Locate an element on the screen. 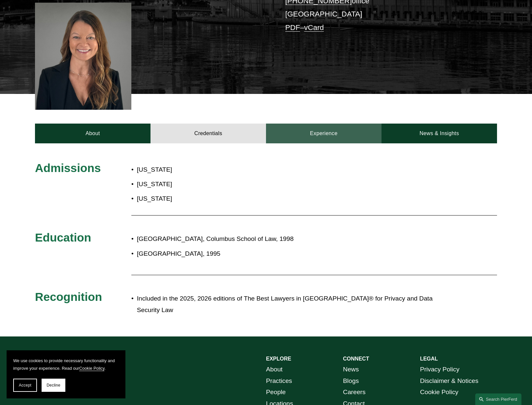 The width and height of the screenshot is (532, 405). a: Search this site is located at coordinates (499, 399).